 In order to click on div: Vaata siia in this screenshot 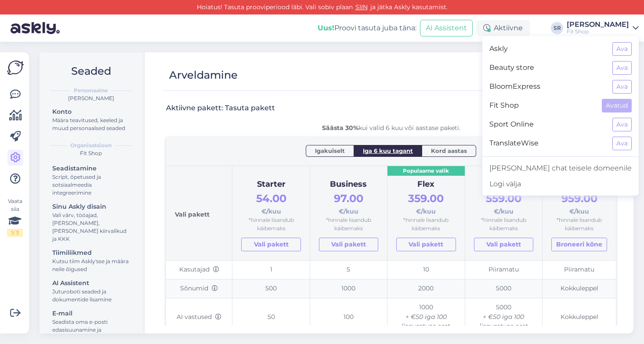, I will do `click(15, 217)`.